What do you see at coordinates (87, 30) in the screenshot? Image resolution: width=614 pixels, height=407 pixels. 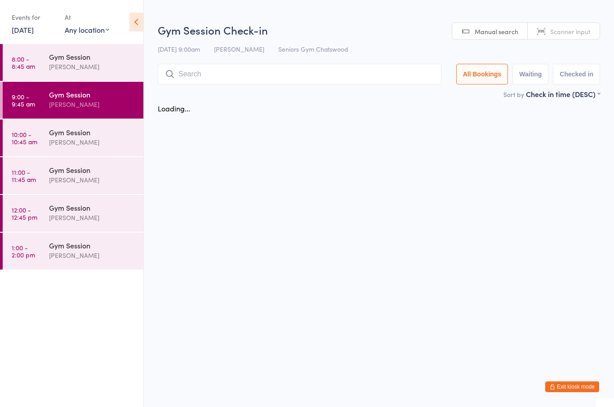 I see `div: Any location` at bounding box center [87, 30].